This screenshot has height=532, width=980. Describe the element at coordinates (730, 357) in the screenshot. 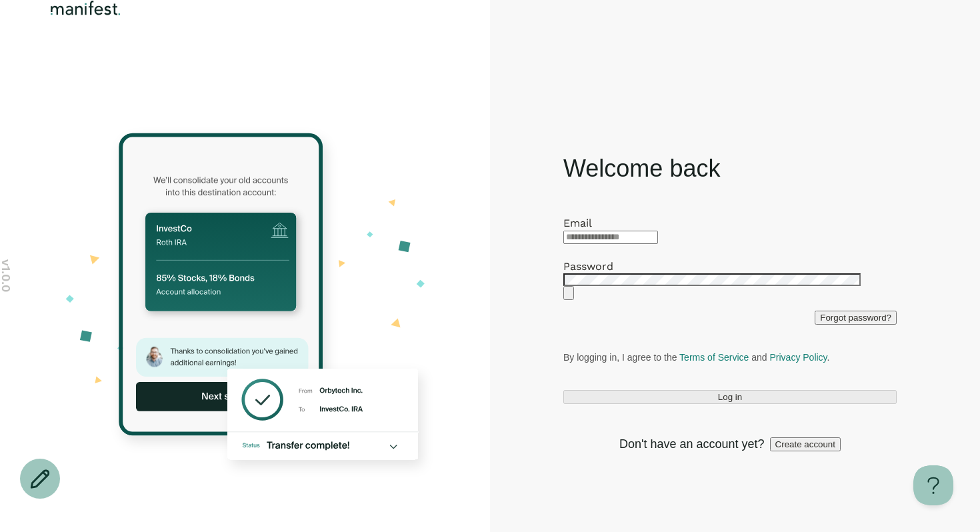

I see `p: By logging in, I agree to the and .` at that location.